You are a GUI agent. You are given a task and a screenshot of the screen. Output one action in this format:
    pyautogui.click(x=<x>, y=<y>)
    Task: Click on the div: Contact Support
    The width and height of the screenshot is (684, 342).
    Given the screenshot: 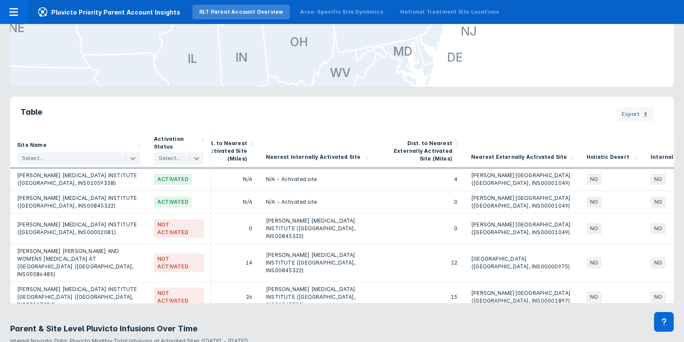 What is the action you would take?
    pyautogui.click(x=664, y=321)
    